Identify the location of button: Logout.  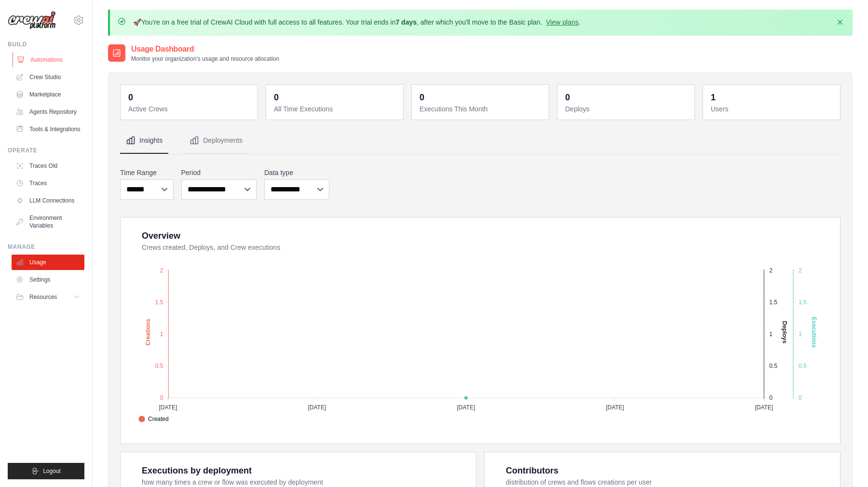
(46, 471).